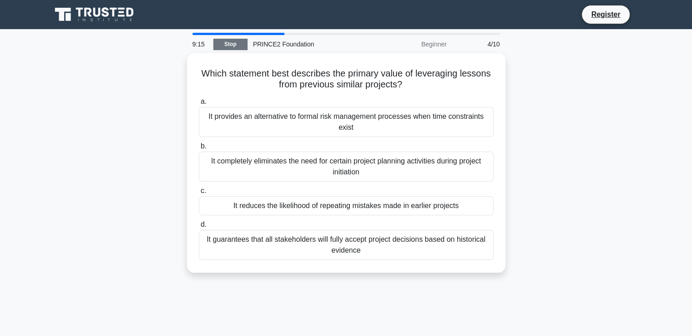 The width and height of the screenshot is (692, 336). I want to click on div: 9:15, so click(200, 44).